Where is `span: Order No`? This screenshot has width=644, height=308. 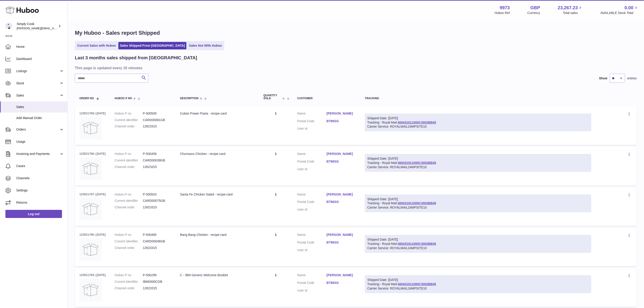
span: Order No is located at coordinates (86, 99).